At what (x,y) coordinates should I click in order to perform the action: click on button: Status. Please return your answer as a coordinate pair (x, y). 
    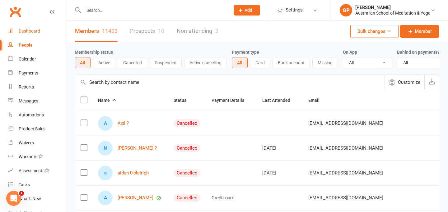
    Looking at the image, I should click on (183, 100).